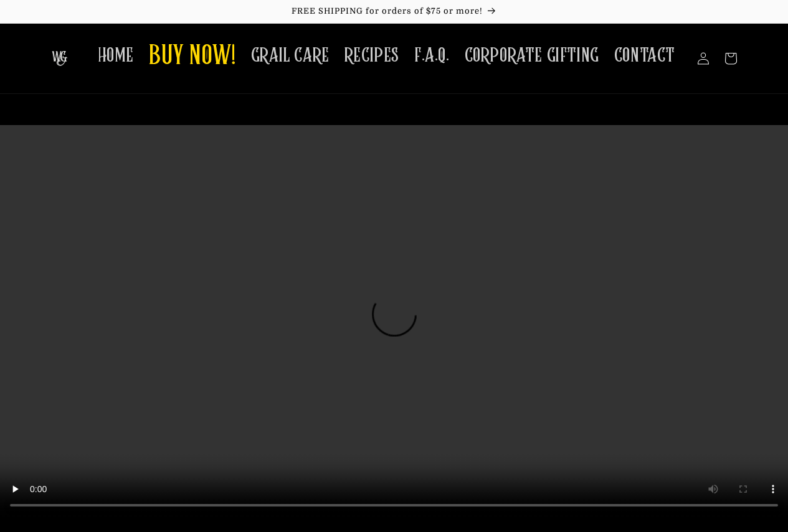 This screenshot has width=788, height=532. Describe the element at coordinates (645, 56) in the screenshot. I see `a: CONTACT` at that location.